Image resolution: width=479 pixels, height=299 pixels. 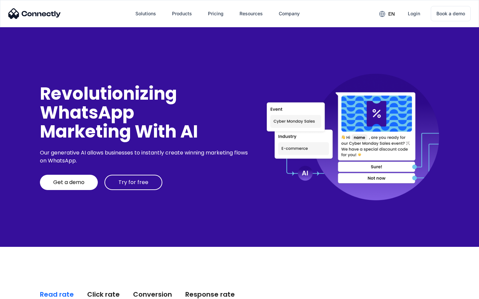 What do you see at coordinates (216, 14) in the screenshot?
I see `div: Pricing` at bounding box center [216, 14].